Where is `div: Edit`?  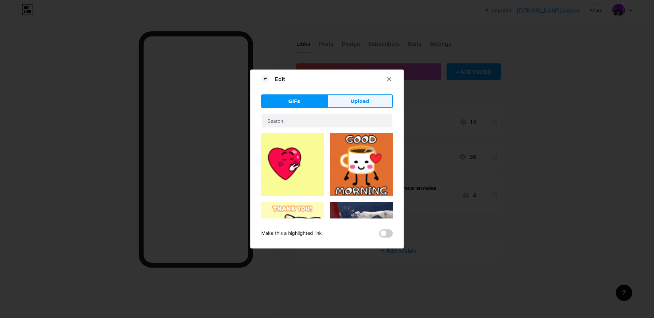 div: Edit is located at coordinates (280, 79).